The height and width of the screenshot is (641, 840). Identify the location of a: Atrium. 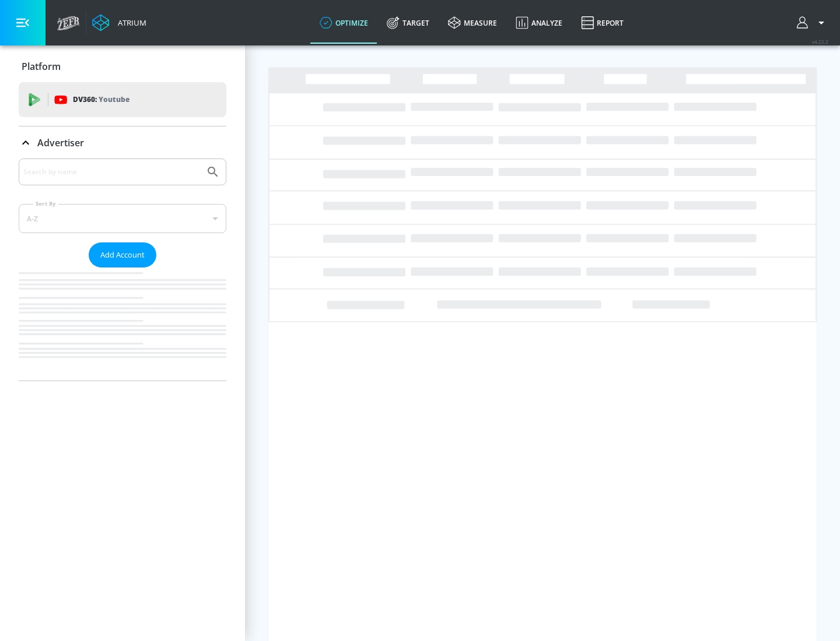
(119, 23).